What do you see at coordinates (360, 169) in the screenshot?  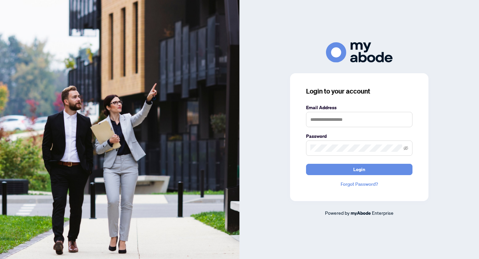 I see `span: Login` at bounding box center [360, 169].